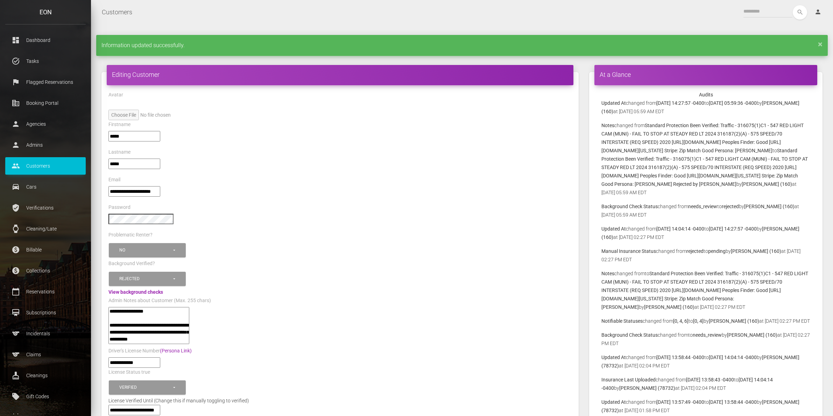 Image resolution: width=833 pixels, height=416 pixels. I want to click on label: Problematic Renter?, so click(130, 235).